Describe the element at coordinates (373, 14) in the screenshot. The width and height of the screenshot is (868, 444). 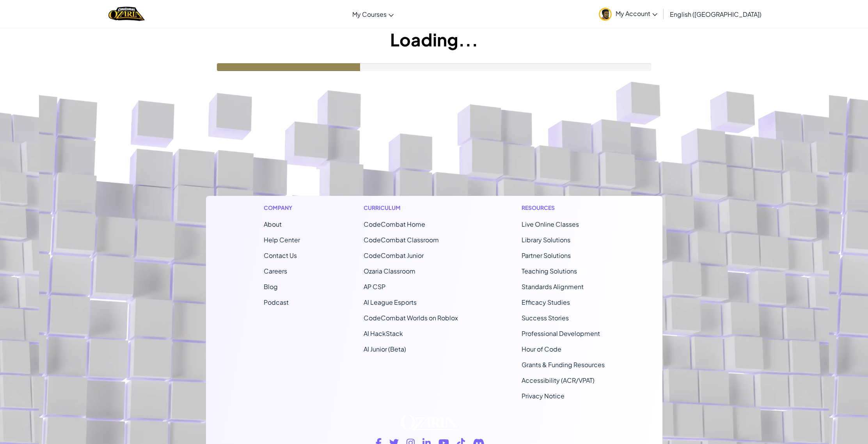
I see `a: My Courses` at that location.